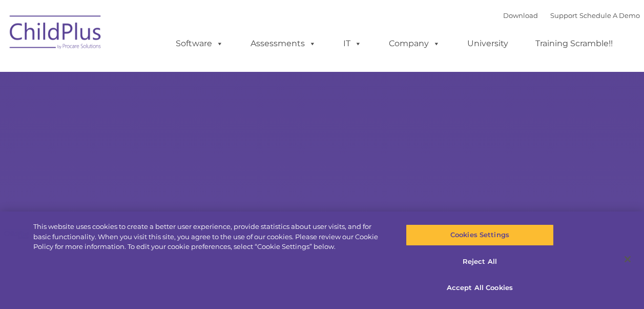 This screenshot has height=309, width=644. I want to click on a: Training Scramble!!, so click(573, 44).